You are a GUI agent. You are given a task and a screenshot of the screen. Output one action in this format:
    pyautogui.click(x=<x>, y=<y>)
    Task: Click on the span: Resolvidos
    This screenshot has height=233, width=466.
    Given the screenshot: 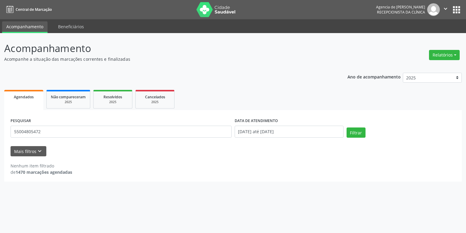 What is the action you would take?
    pyautogui.click(x=113, y=97)
    